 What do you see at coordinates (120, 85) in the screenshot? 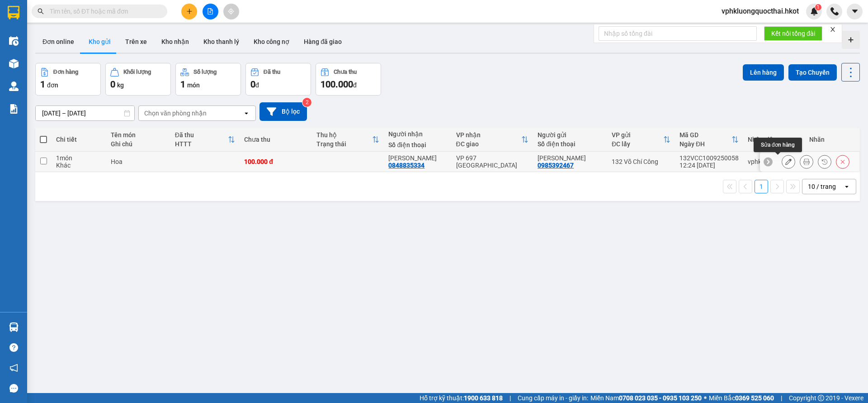
I see `span: kg` at bounding box center [120, 85].